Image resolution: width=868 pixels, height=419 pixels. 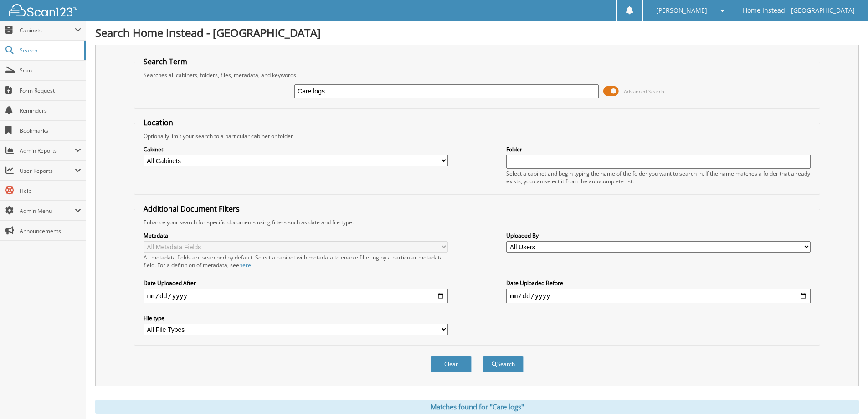 I want to click on a: here, so click(x=245, y=265).